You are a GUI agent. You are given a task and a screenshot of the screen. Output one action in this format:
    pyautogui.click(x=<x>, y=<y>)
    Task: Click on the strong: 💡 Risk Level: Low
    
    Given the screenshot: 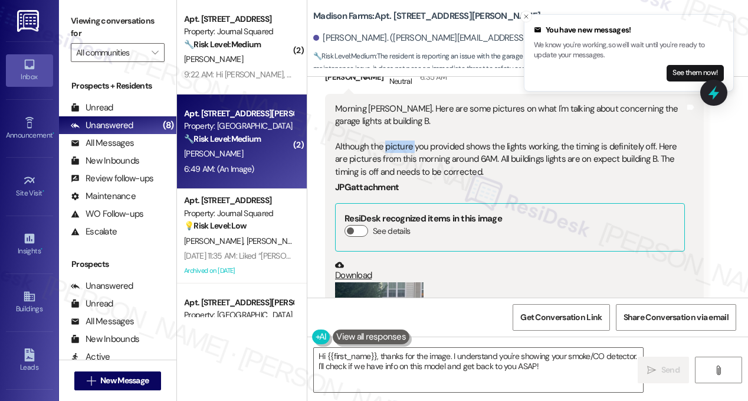 What is the action you would take?
    pyautogui.click(x=215, y=225)
    